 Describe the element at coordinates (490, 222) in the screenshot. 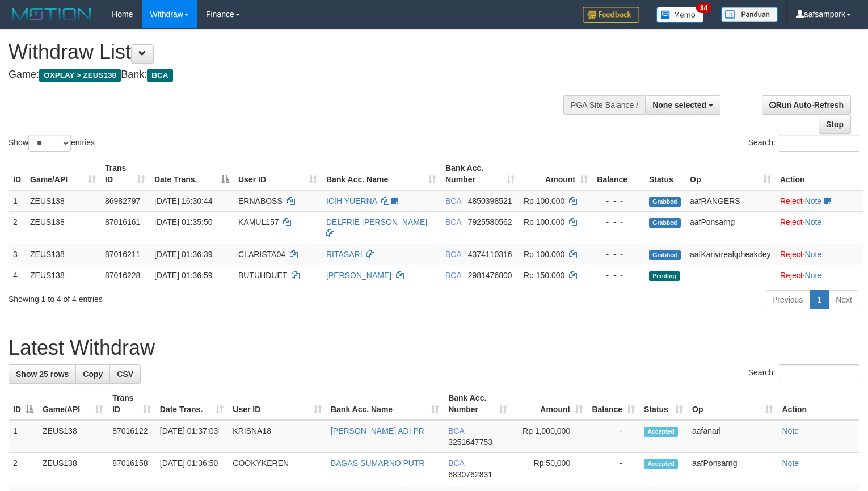

I see `span: Copy 7925580562 to clipboard` at that location.